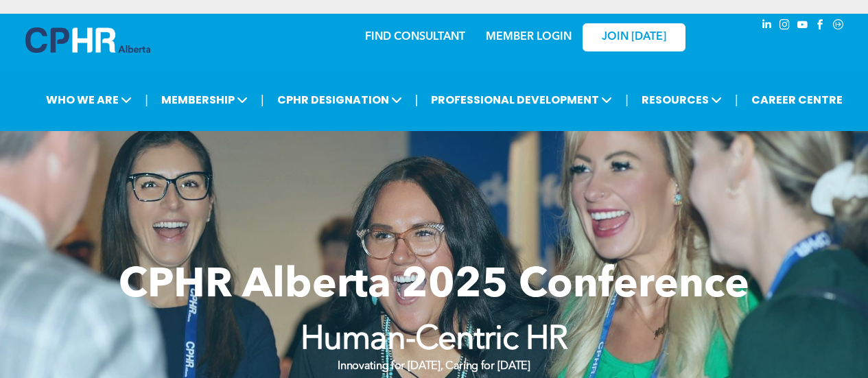 The image size is (868, 378). What do you see at coordinates (820, 26) in the screenshot?
I see `a: facebook` at bounding box center [820, 26].